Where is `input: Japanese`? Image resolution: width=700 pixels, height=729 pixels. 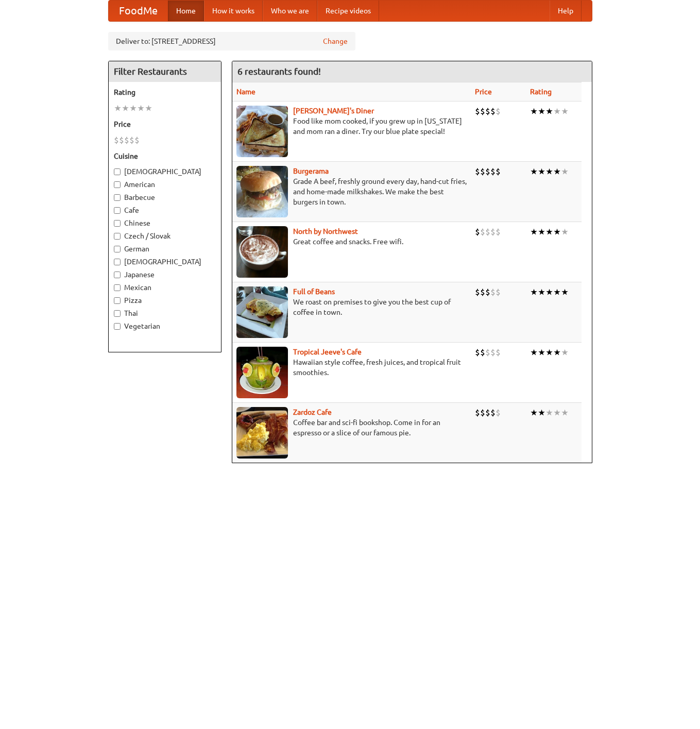 input: Japanese is located at coordinates (117, 275).